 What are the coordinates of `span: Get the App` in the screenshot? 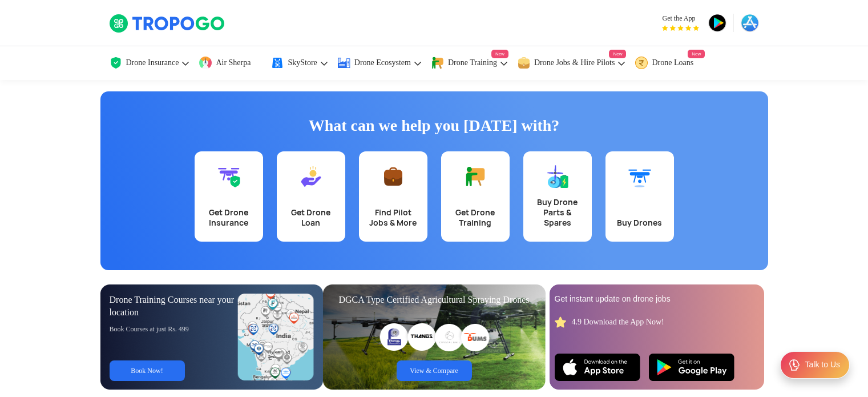 It's located at (680, 19).